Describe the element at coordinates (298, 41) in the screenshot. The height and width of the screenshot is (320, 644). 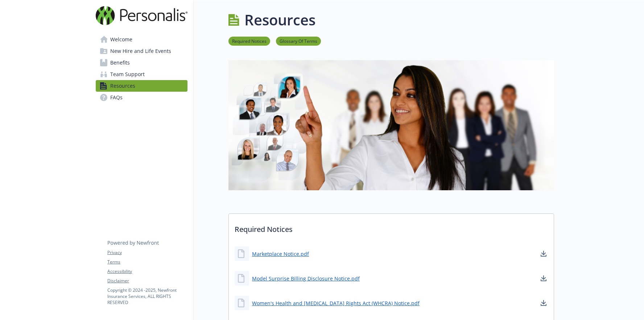
I see `a: Glossary Of Terms` at that location.